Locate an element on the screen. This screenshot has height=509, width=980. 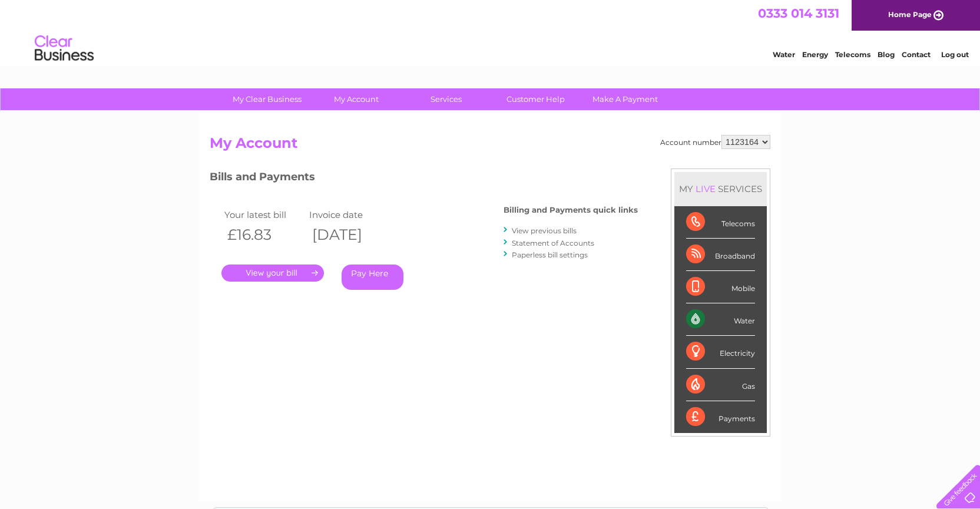
h4: Billing and Payments quick links is located at coordinates (571, 209).